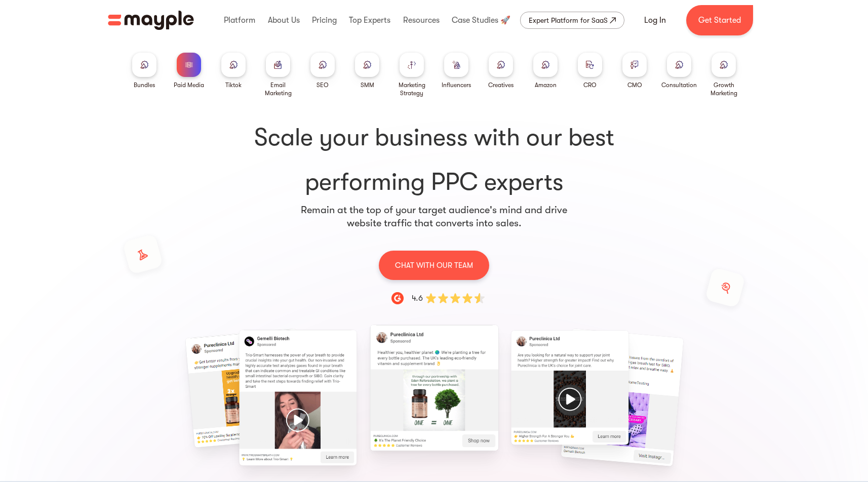 This screenshot has width=868, height=482. I want to click on div: SEO, so click(323, 85).